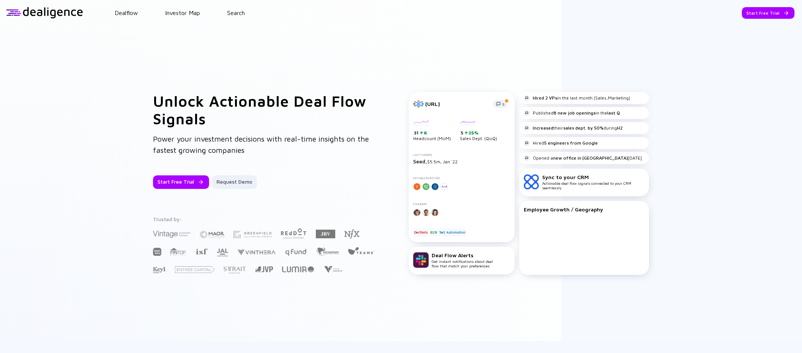 The image size is (802, 353). I want to click on img: Jerusalem Venture Partners, so click(264, 270).